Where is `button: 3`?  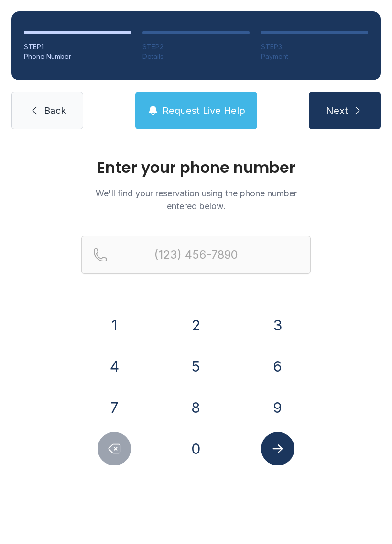
button: 3 is located at coordinates (278, 325).